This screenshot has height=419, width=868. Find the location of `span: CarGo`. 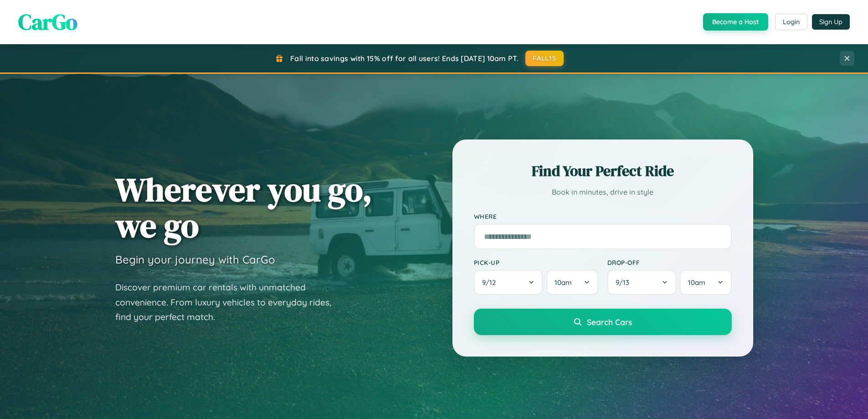

span: CarGo is located at coordinates (48, 22).